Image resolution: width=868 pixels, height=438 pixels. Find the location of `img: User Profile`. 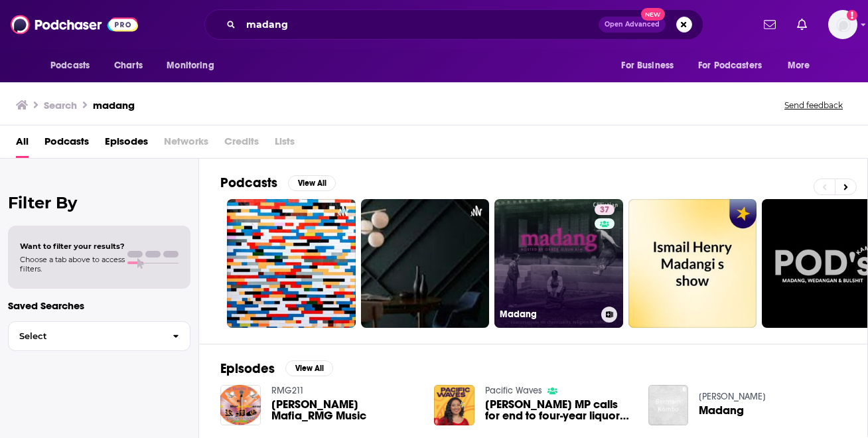

img: User Profile is located at coordinates (843, 24).